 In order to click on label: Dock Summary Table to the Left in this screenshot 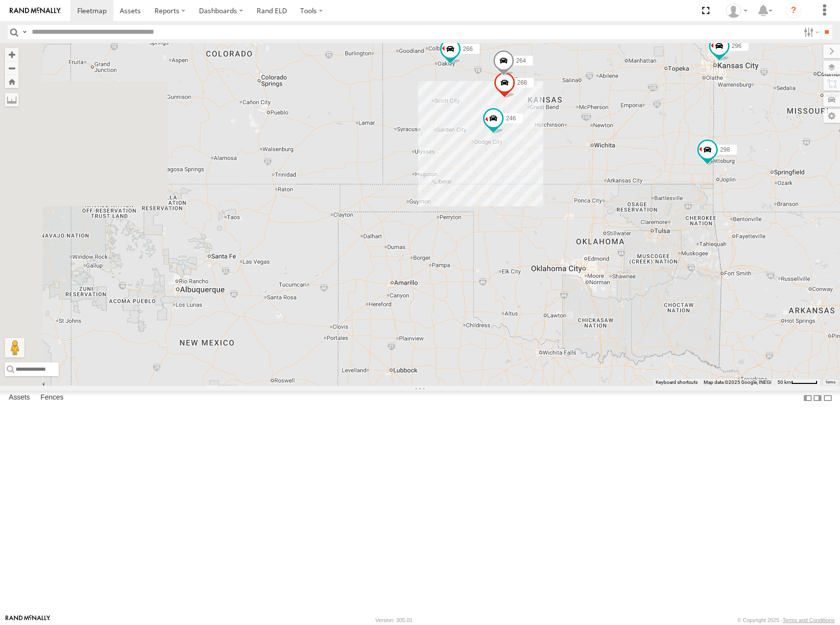, I will do `click(807, 397)`.